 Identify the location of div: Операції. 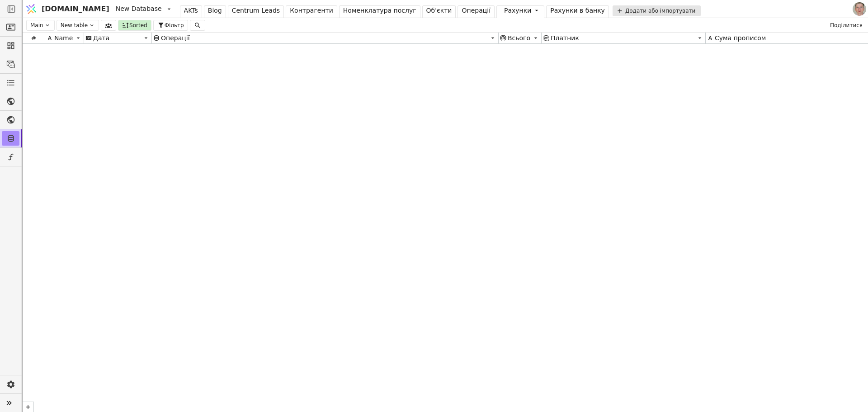
(476, 10).